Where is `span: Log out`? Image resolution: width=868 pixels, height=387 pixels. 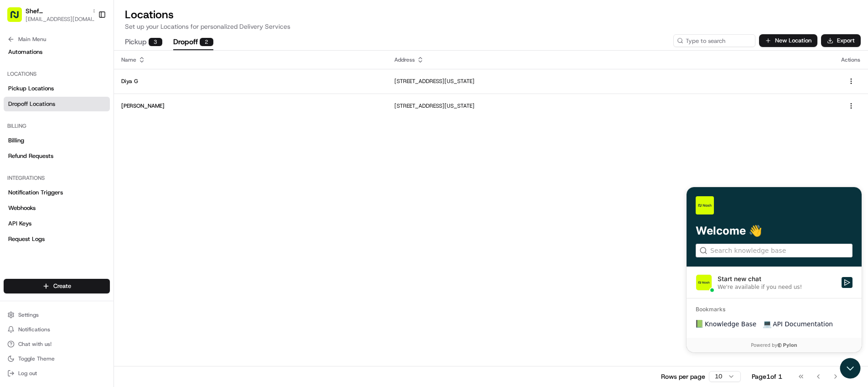
span: Log out is located at coordinates (28, 373).